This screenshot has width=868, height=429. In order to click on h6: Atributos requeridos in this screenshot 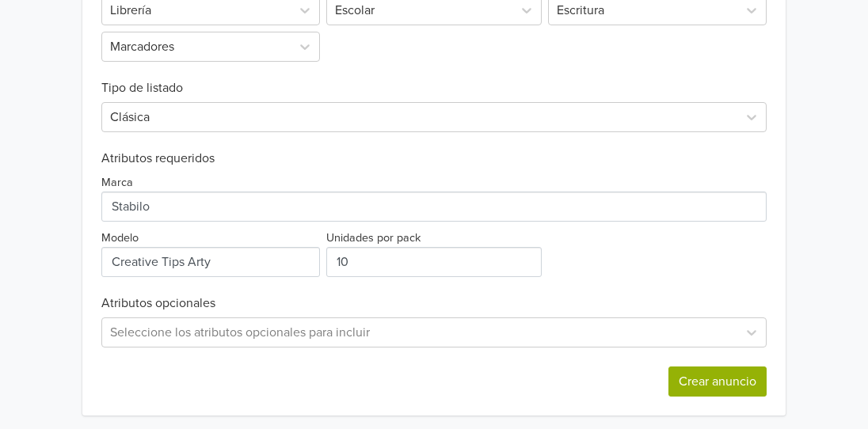, I will do `click(434, 158)`.